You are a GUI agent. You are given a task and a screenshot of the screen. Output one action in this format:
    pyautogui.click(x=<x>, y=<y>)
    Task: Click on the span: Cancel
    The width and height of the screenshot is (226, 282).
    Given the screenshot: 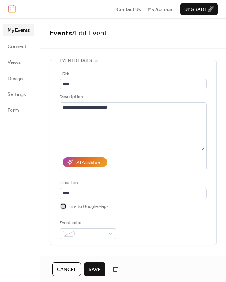 What is the action you would take?
    pyautogui.click(x=67, y=269)
    